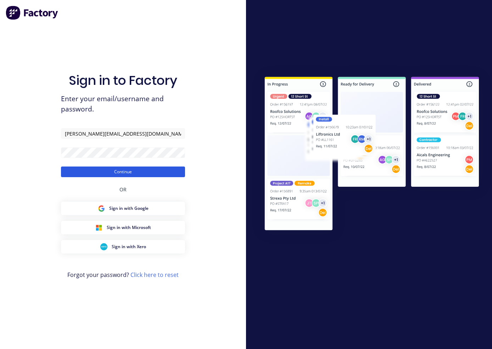  Describe the element at coordinates (123, 247) in the screenshot. I see `button: Xero Sign inSign in with Xero` at that location.